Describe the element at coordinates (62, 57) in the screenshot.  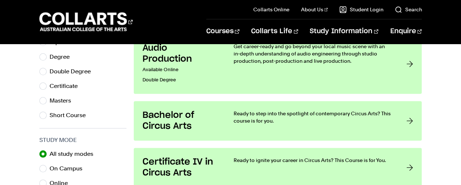
I see `label: Degree` at that location.